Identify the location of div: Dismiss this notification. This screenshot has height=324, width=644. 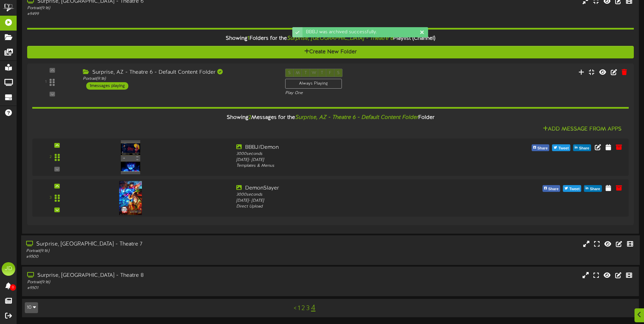
(422, 32).